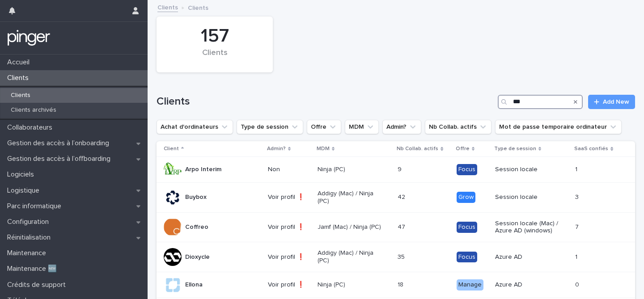 This screenshot has height=299, width=644. Describe the element at coordinates (214, 58) in the screenshot. I see `div: Clients` at that location.